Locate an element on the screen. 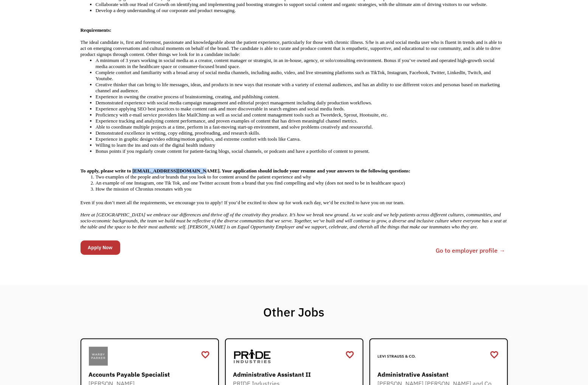 The width and height of the screenshot is (588, 385). li: Demonstrated excellence in writing, copy editing, proofreading, and research skills. is located at coordinates (302, 133).